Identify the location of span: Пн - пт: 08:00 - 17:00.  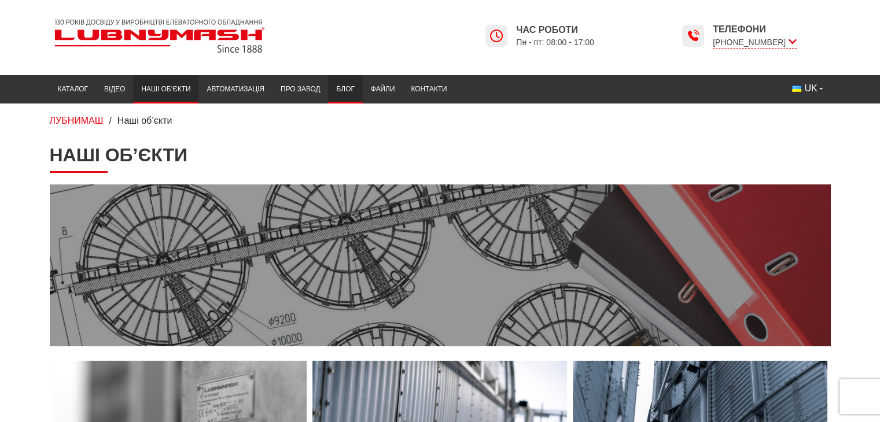
(555, 42).